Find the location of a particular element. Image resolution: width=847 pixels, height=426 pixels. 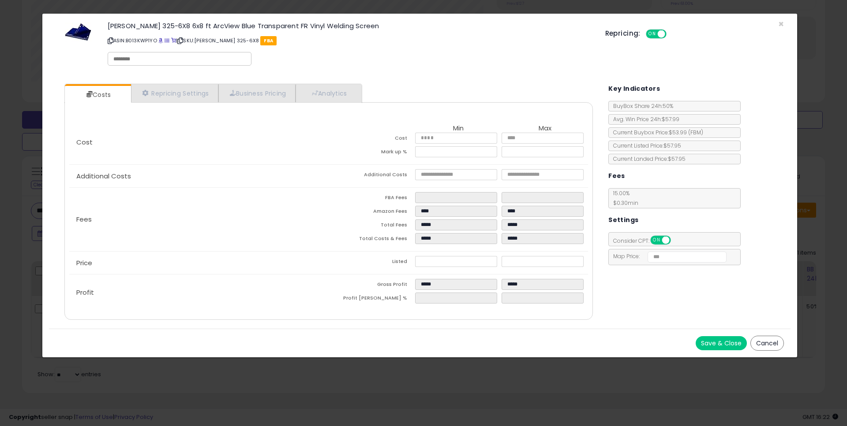

a: Business Pricing is located at coordinates (257, 93).